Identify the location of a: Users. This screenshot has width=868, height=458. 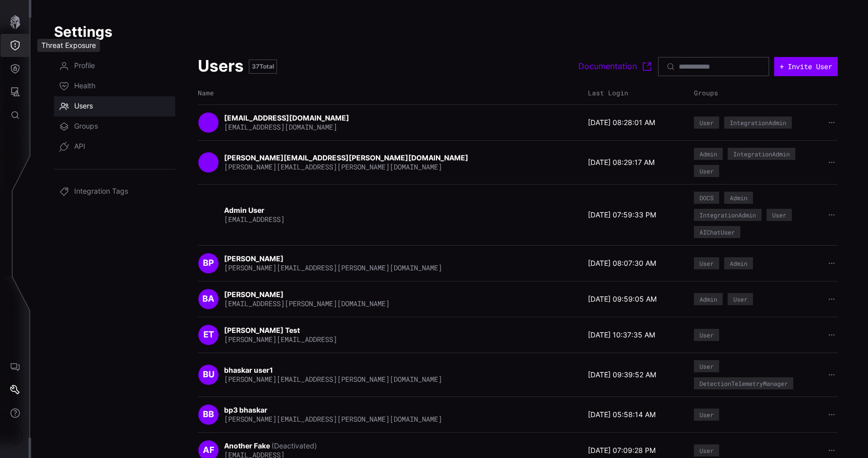
(115, 106).